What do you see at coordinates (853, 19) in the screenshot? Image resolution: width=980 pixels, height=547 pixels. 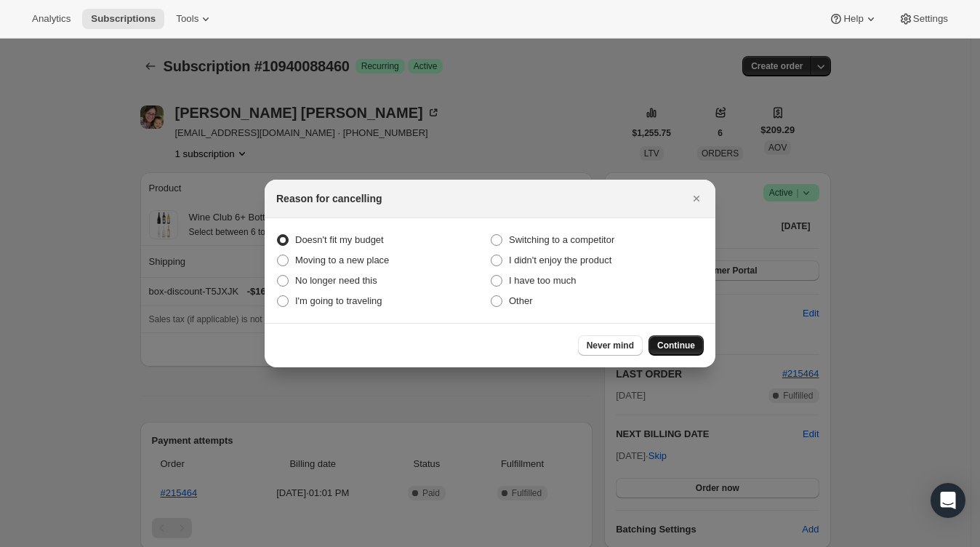 I see `button: Help` at bounding box center [853, 19].